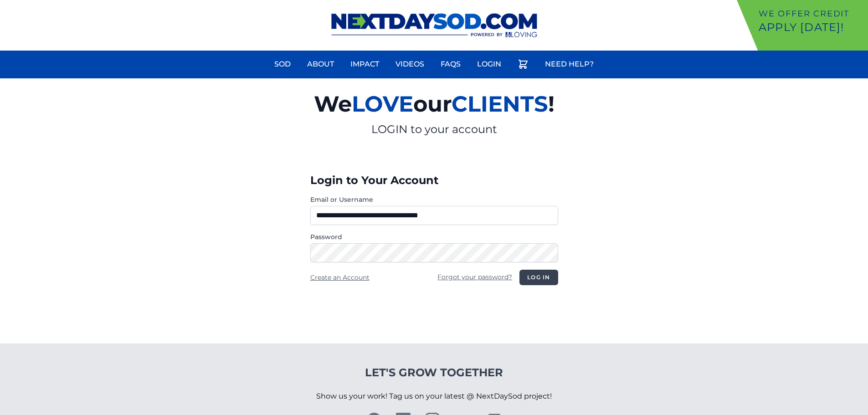 This screenshot has width=868, height=415. Describe the element at coordinates (569, 64) in the screenshot. I see `a: Need Help?` at that location.